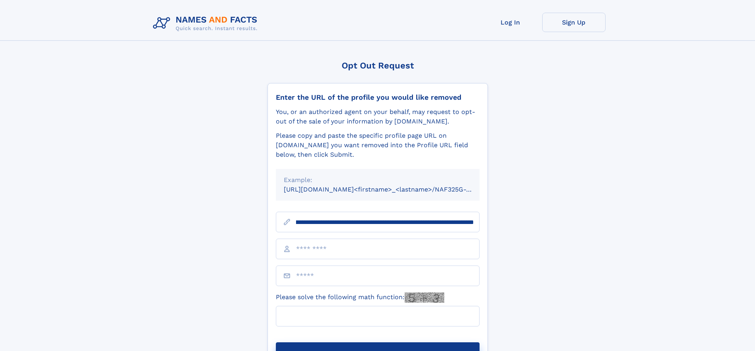  I want to click on a: Log In, so click(510, 22).